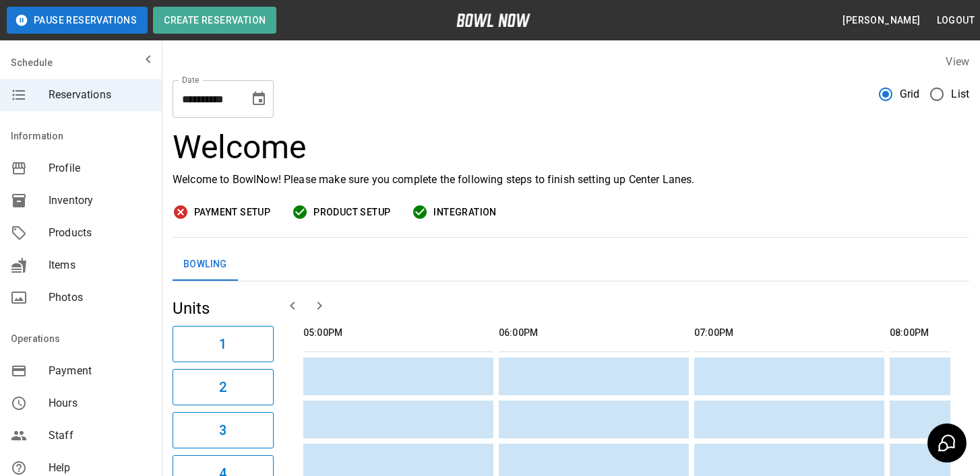 This screenshot has width=980, height=476. Describe the element at coordinates (494, 20) in the screenshot. I see `img: logo` at that location.